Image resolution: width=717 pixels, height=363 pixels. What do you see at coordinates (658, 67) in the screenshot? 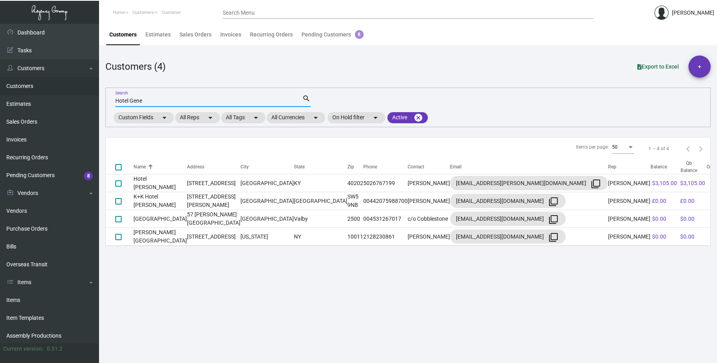
I see `button: Export to Excel` at bounding box center [658, 67].